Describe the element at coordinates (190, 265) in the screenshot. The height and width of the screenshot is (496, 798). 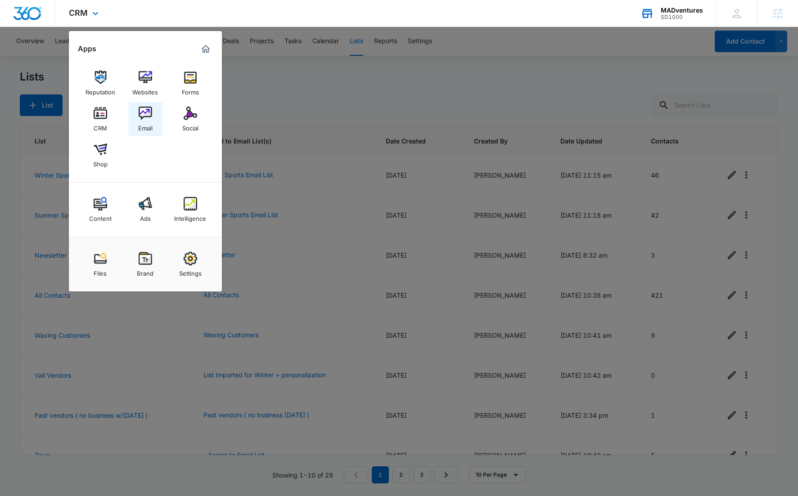
I see `a: Settings` at that location.